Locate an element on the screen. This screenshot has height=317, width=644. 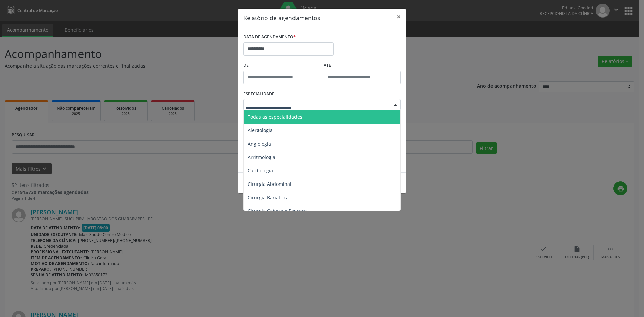
label: De is located at coordinates (282, 66).